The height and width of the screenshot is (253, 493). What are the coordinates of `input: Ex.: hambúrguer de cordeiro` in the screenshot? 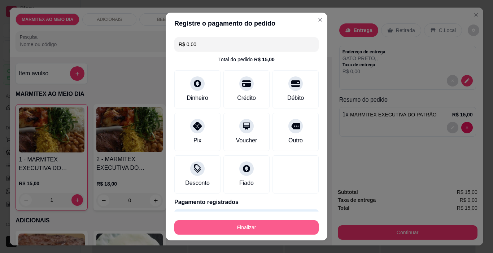 It's located at (246, 44).